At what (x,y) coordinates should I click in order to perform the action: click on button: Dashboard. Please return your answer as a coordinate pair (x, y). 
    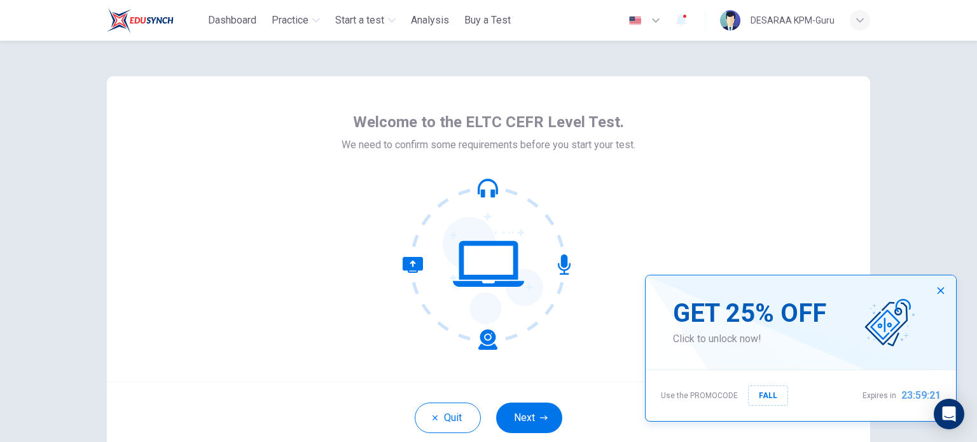
    Looking at the image, I should click on (232, 20).